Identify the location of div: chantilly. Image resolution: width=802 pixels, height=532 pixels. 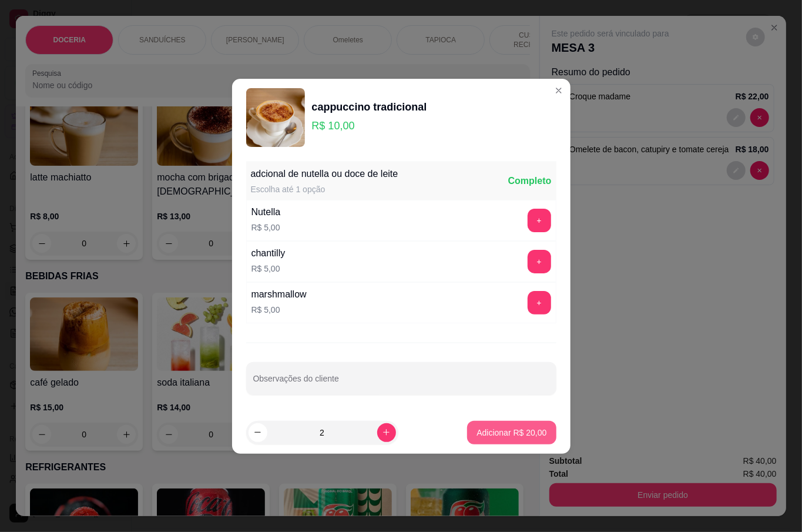
(268, 253).